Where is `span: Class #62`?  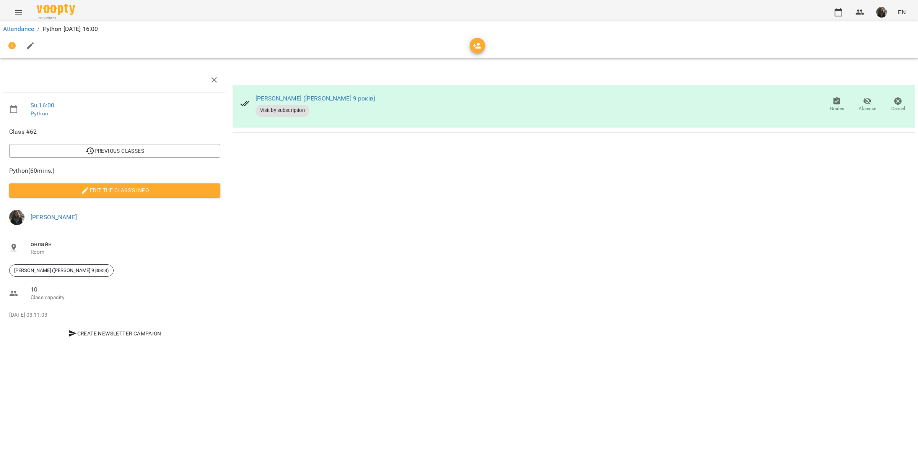
span: Class #62 is located at coordinates (115, 132).